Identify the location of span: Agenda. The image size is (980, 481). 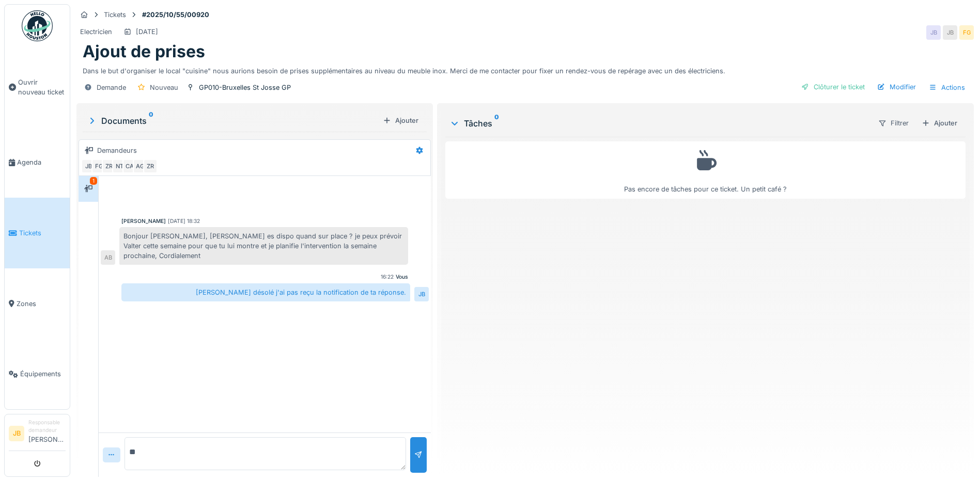
(41, 162).